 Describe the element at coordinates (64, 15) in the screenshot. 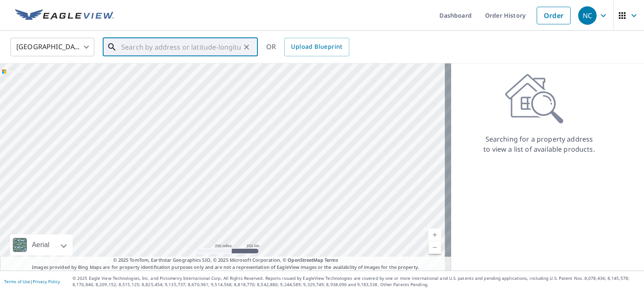

I see `img: EV Logo` at that location.